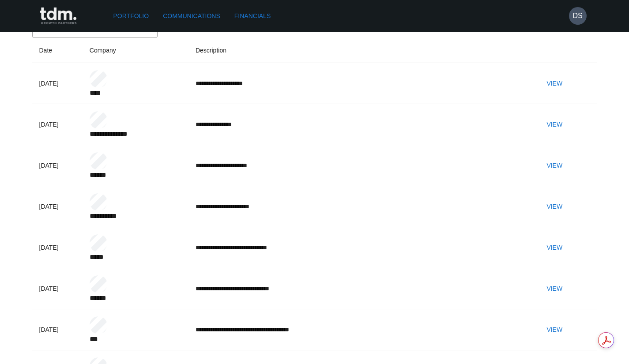  Describe the element at coordinates (361, 50) in the screenshot. I see `th: Description` at that location.